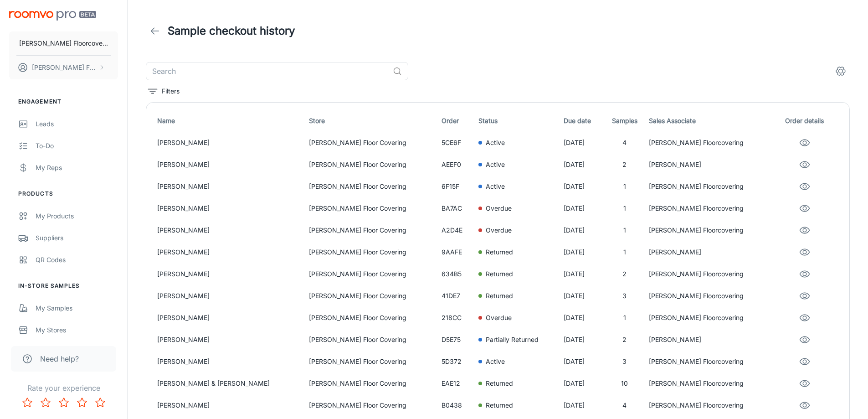  I want to click on div: My Stores, so click(77, 330).